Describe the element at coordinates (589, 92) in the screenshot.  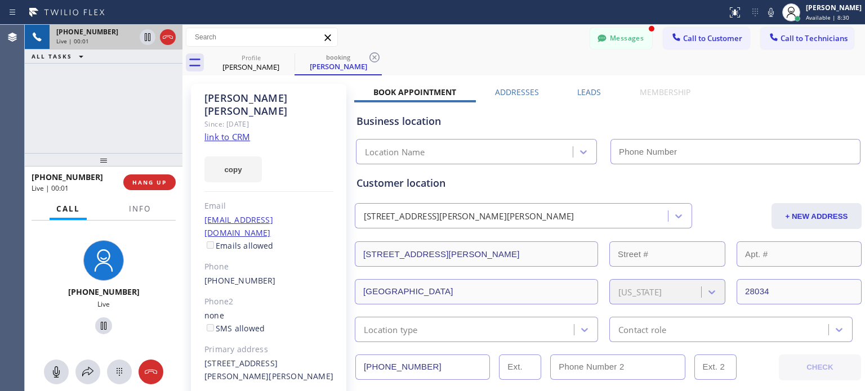
I see `label: Leads` at that location.